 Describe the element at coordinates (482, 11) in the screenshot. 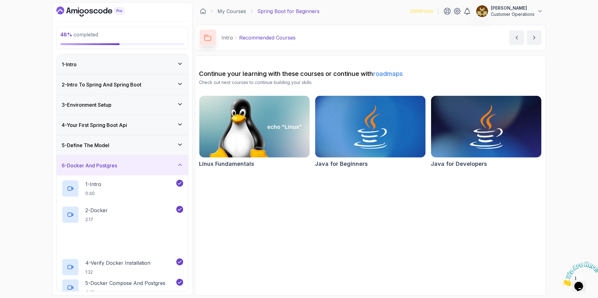

I see `img: user profile image` at that location.